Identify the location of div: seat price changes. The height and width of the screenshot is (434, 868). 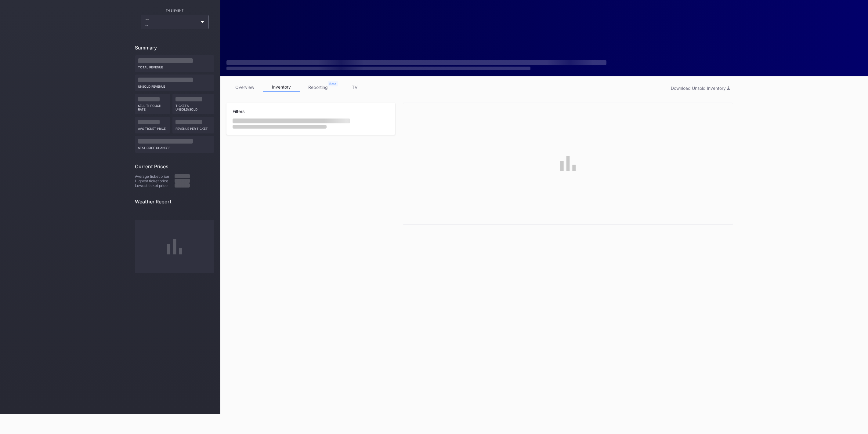
(175, 147).